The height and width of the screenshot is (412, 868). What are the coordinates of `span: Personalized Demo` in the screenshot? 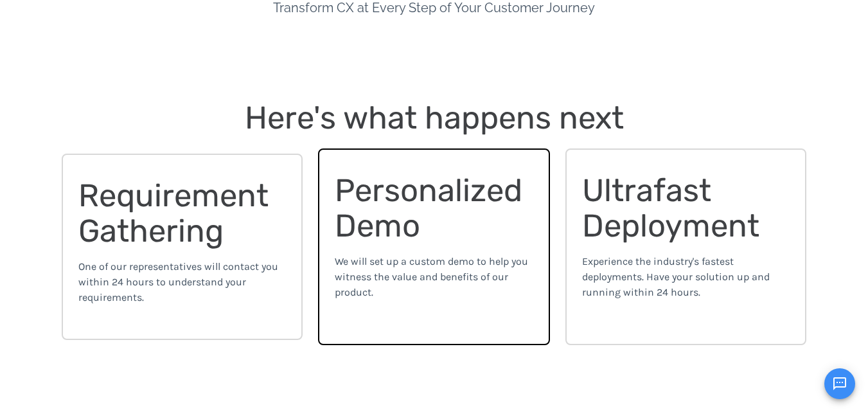 It's located at (432, 207).